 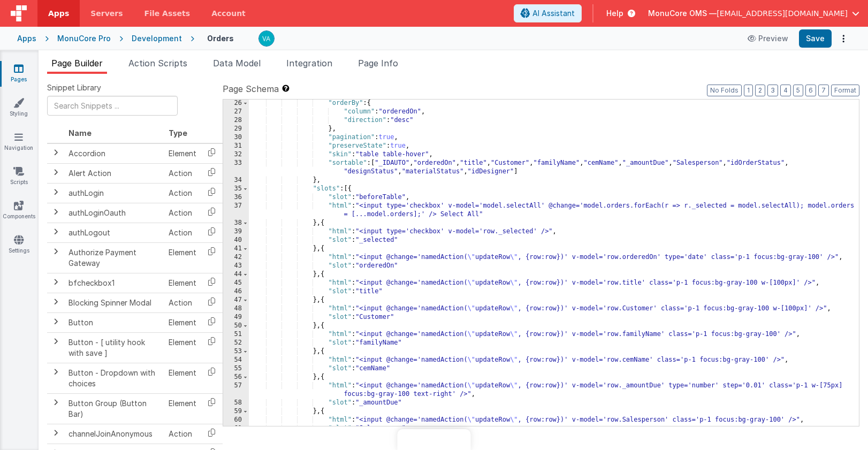 What do you see at coordinates (236, 210) in the screenshot?
I see `div: 37` at bounding box center [236, 210].